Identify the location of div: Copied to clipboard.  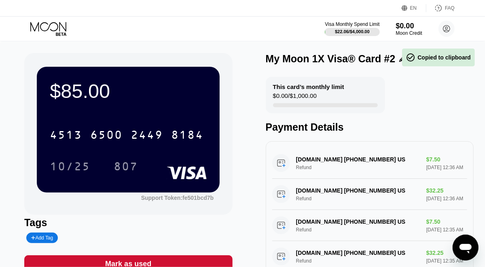
(438, 57).